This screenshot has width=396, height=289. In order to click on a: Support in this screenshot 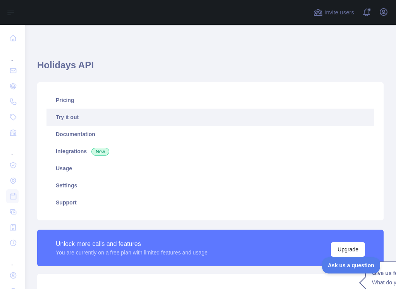, I will do `click(210, 202)`.